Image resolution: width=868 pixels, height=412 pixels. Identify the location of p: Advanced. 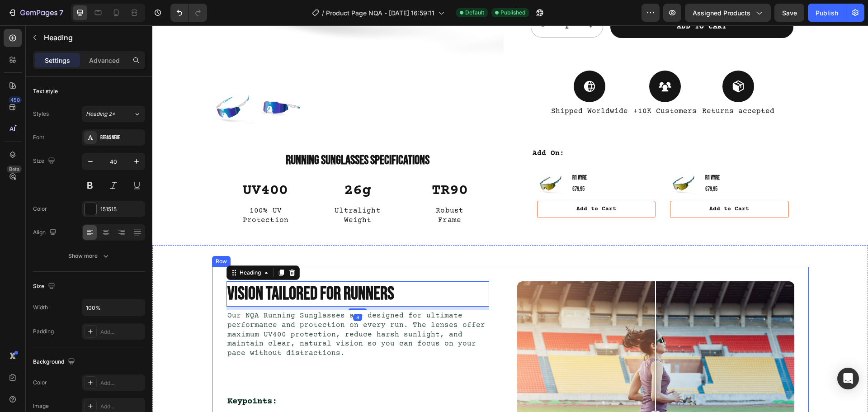
(104, 60).